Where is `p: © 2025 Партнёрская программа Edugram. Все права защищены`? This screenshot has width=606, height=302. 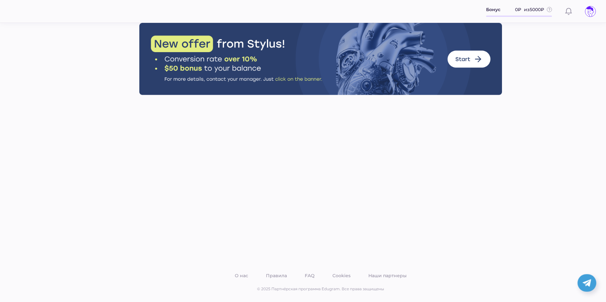
p: © 2025 Партнёрская программа Edugram. Все права защищены is located at coordinates (321, 289).